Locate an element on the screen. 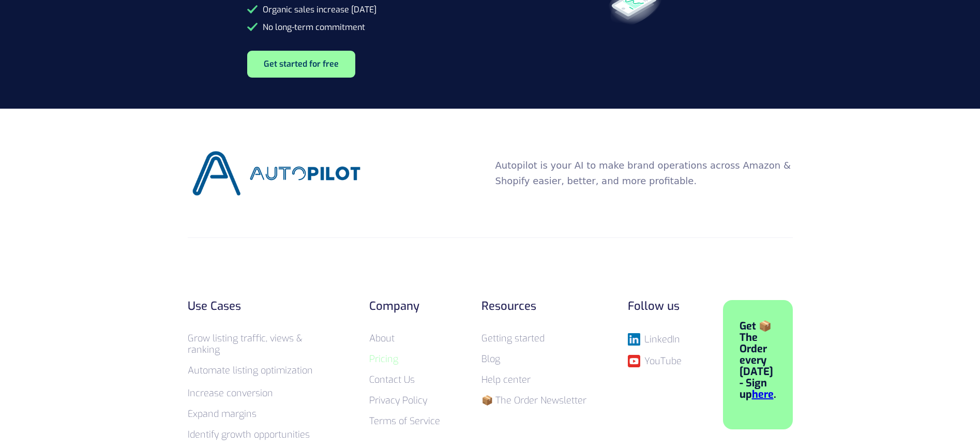 This screenshot has height=448, width=980. a: Increase conversion is located at coordinates (230, 393).